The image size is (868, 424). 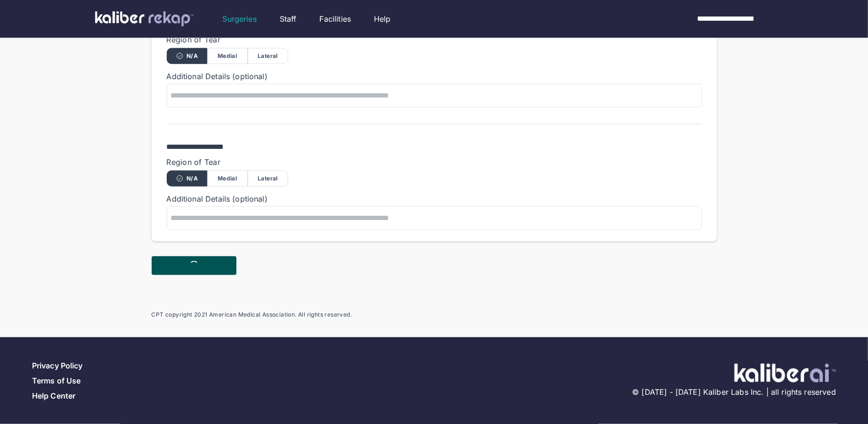 What do you see at coordinates (434, 315) in the screenshot?
I see `div: CPT copyright 2021 American Medical Association. All rights reserved.` at bounding box center [434, 315].